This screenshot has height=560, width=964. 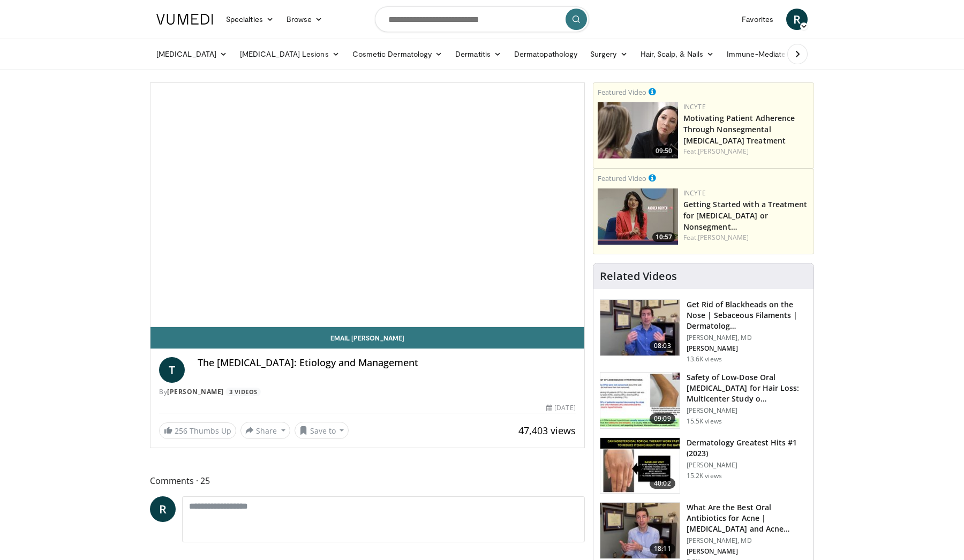 What do you see at coordinates (664, 237) in the screenshot?
I see `span: 10:57` at bounding box center [664, 237].